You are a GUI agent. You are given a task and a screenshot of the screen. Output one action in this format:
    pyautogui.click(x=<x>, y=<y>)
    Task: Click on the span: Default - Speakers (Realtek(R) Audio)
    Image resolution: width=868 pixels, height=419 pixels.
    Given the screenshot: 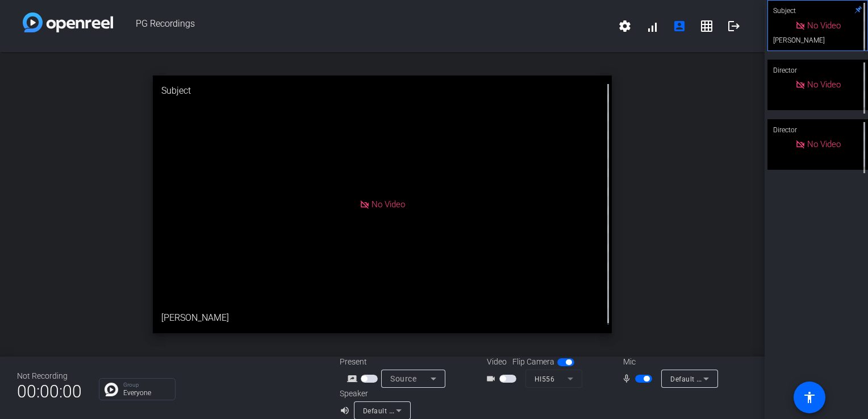 What is the action you would take?
    pyautogui.click(x=425, y=411)
    